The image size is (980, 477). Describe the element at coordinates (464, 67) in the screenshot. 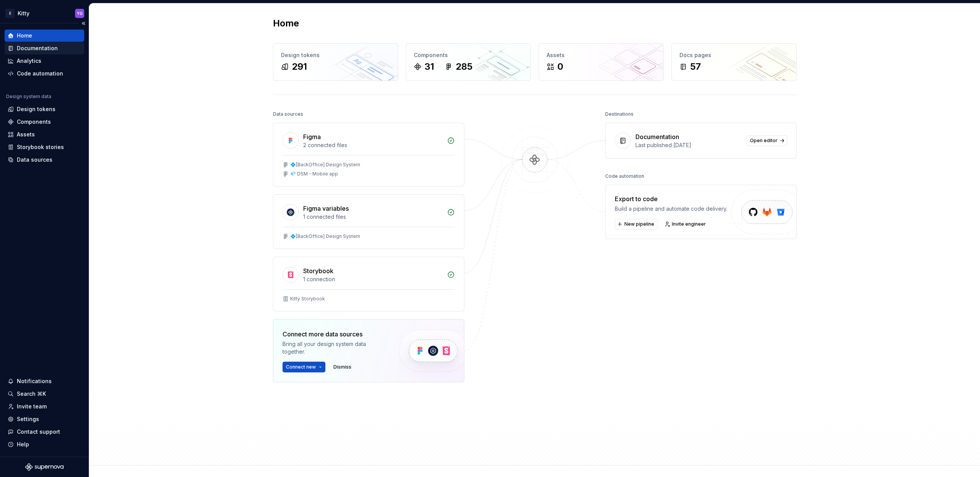

I see `div: 285` at that location.